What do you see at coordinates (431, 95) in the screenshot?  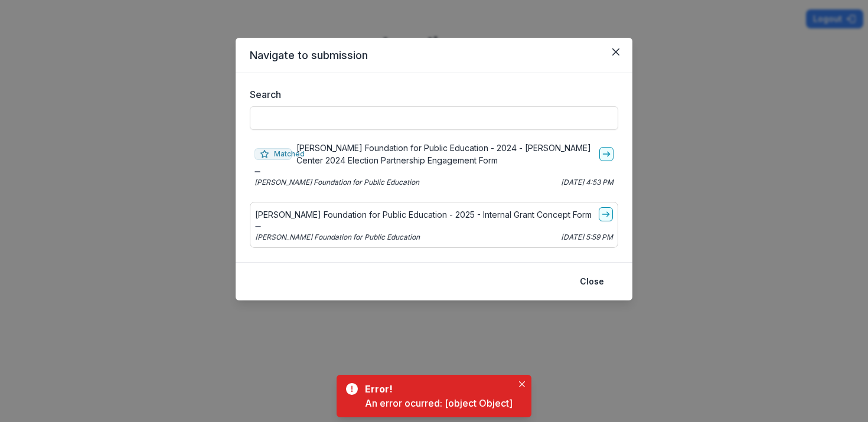 I see `label: Search` at bounding box center [431, 95].